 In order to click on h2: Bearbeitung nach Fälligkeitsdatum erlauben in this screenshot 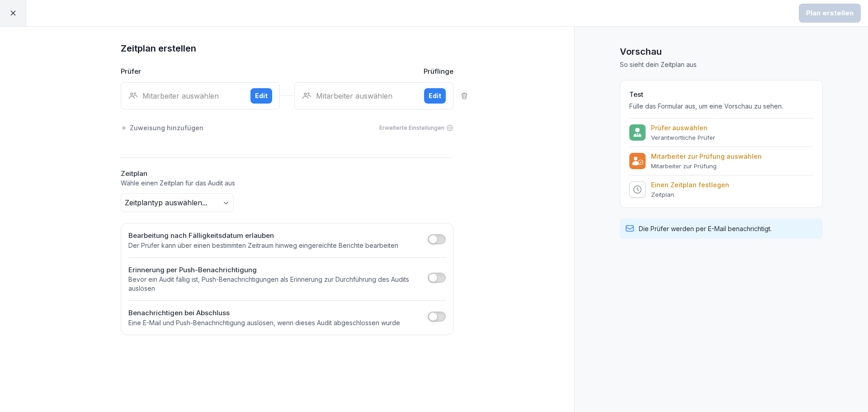, I will do `click(263, 236)`.